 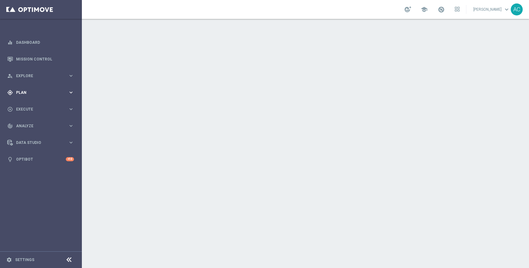 What do you see at coordinates (42, 93) in the screenshot?
I see `span: Plan` at bounding box center [42, 93].